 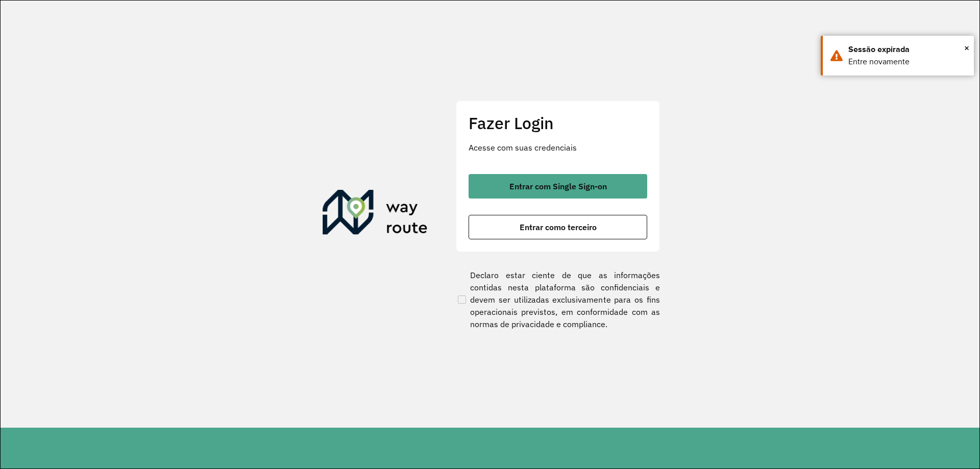 I want to click on span: Entrar com Single Sign-on, so click(x=558, y=186).